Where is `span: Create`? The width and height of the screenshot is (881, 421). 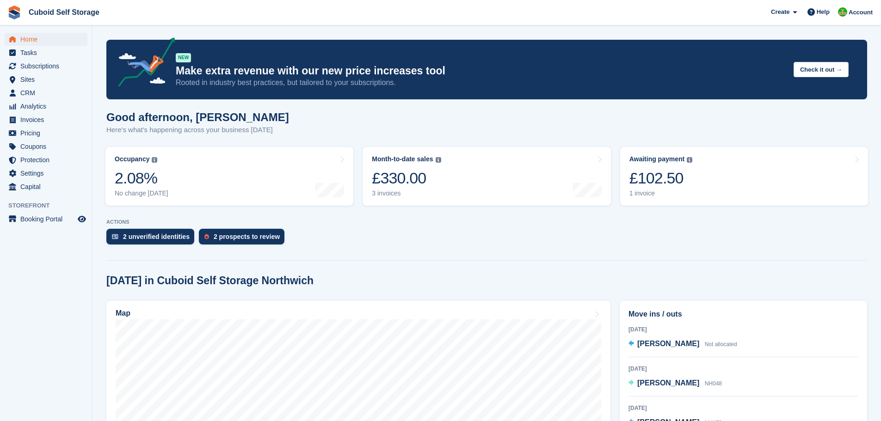
span: Create is located at coordinates (780, 12).